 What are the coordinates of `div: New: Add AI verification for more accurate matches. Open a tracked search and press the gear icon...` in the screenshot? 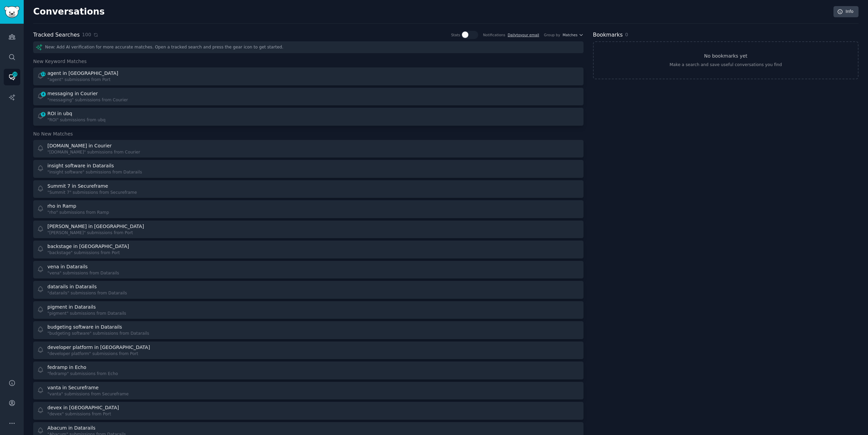 It's located at (308, 47).